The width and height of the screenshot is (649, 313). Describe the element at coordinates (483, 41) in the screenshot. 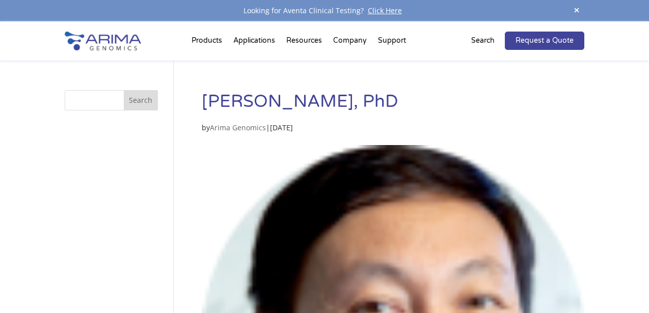

I see `p: Search` at that location.